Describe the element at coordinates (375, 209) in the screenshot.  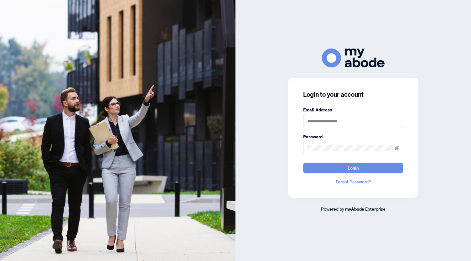
I see `span: Enterprise` at that location.